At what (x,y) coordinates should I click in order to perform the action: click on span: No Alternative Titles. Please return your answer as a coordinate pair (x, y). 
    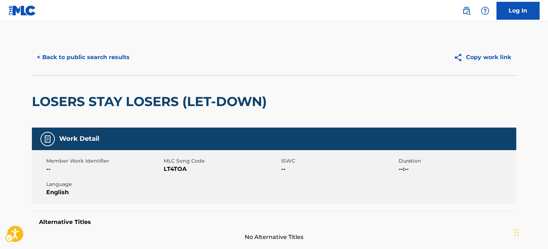
    Looking at the image, I should click on (274, 237).